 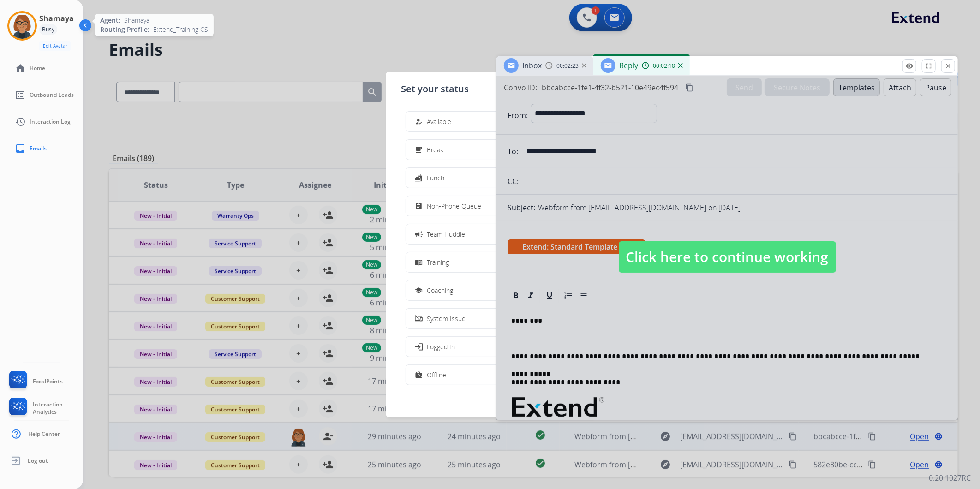 I want to click on button: Non-Phone Queue, so click(x=490, y=206).